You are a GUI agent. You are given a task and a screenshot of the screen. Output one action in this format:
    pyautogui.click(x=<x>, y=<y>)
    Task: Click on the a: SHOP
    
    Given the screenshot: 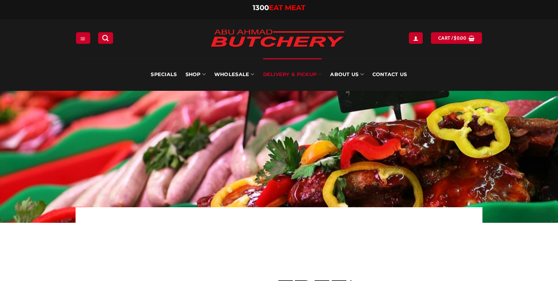 What is the action you would take?
    pyautogui.click(x=196, y=74)
    